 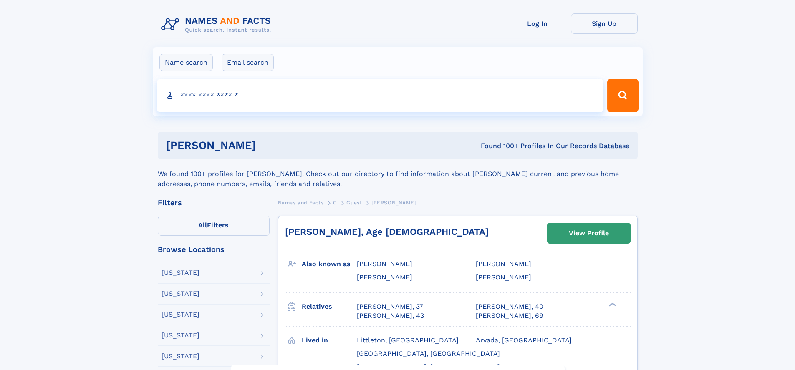 What do you see at coordinates (335, 203) in the screenshot?
I see `span: G` at bounding box center [335, 203].